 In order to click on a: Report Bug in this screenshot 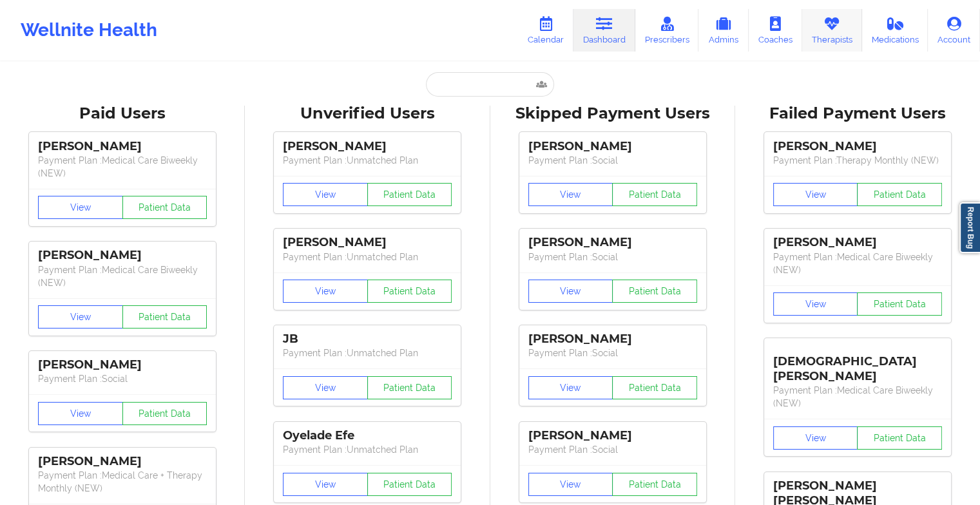, I will do `click(970, 227)`.